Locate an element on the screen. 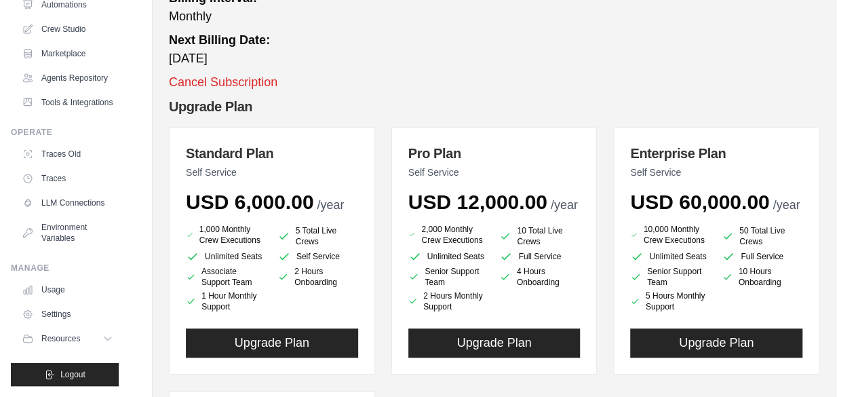  li: 2,000 Monthly Crew Executions is located at coordinates (448, 235).